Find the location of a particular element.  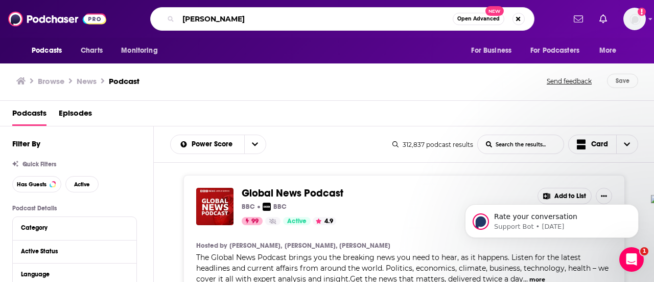

p: Rate your conversation is located at coordinates (110, 34).